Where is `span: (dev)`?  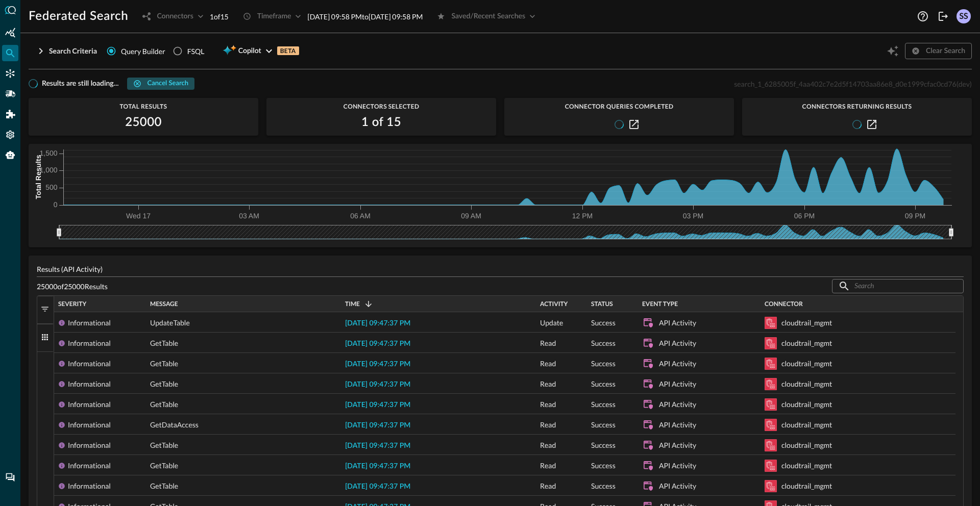 span: (dev) is located at coordinates (964, 83).